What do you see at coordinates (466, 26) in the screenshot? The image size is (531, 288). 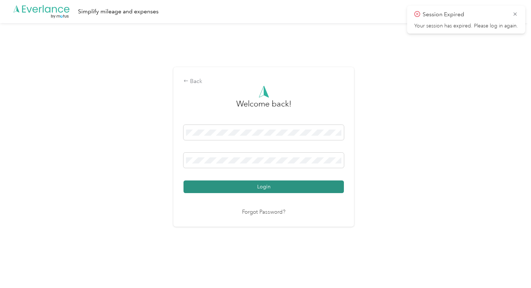 I see `p: Your session has expired. Please log in again.` at bounding box center [466, 26].